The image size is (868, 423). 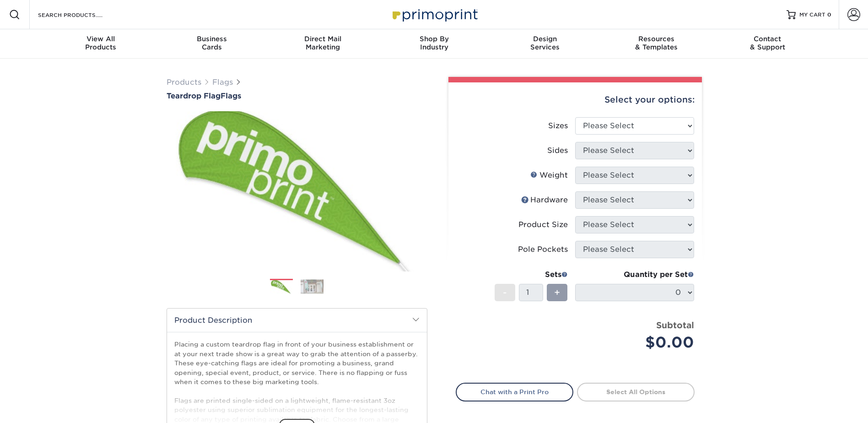 What do you see at coordinates (297, 95) in the screenshot?
I see `h1: Flags` at bounding box center [297, 95].